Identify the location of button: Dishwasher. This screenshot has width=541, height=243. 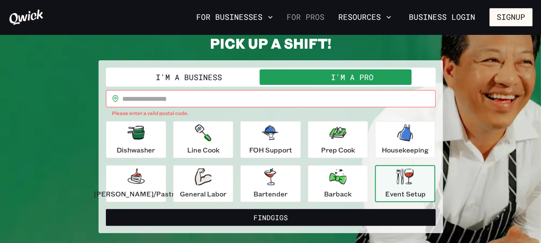
(136, 139).